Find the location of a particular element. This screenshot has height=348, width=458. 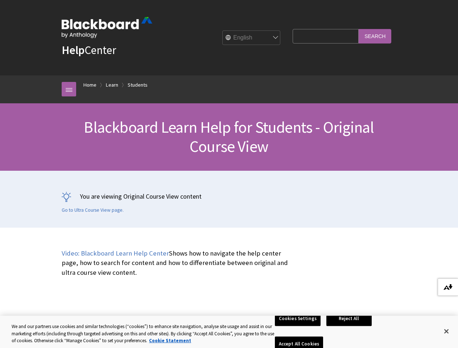

button: Cookies Settings is located at coordinates (298, 319).